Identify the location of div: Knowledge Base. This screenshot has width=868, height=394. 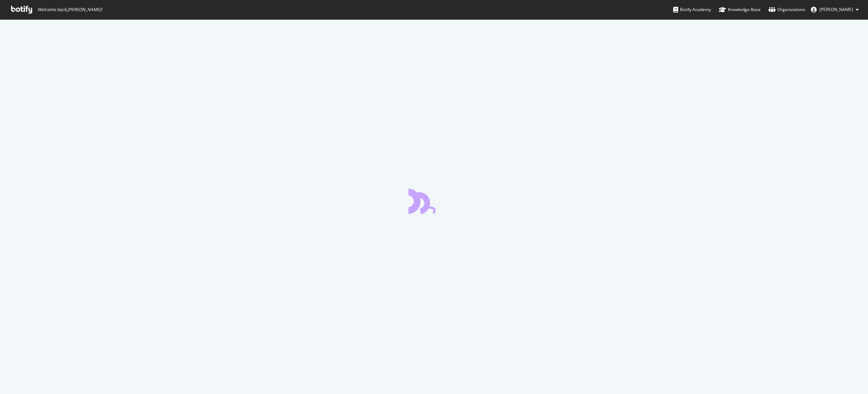
(740, 10).